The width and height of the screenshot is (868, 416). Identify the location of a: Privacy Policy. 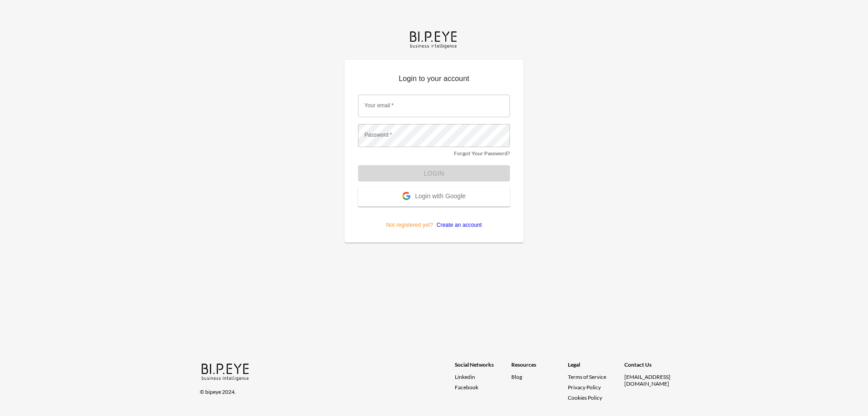
(584, 387).